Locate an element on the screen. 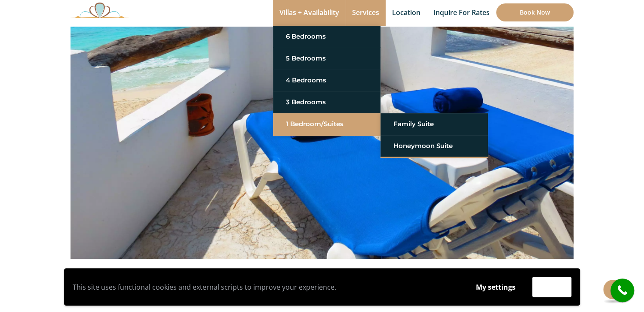 The width and height of the screenshot is (644, 312). a: Family Suite is located at coordinates (434, 124).